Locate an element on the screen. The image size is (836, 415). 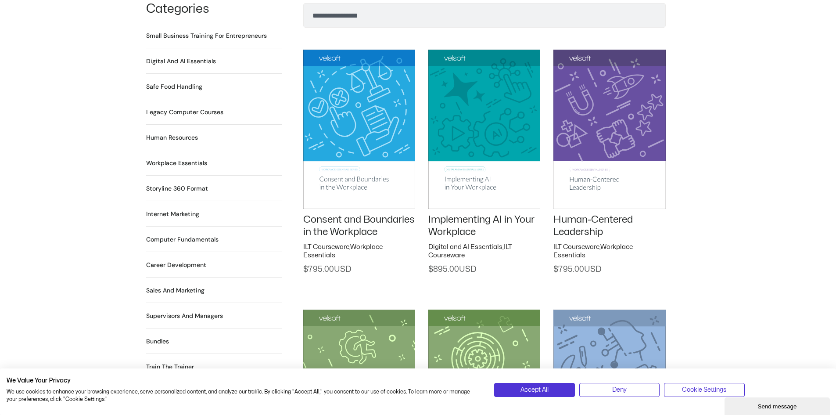
h2: Small Business Training for Entrepreneurs is located at coordinates (206, 36).